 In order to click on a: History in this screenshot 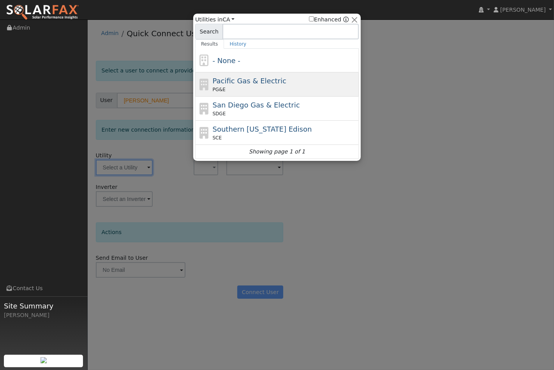, I will do `click(238, 44)`.